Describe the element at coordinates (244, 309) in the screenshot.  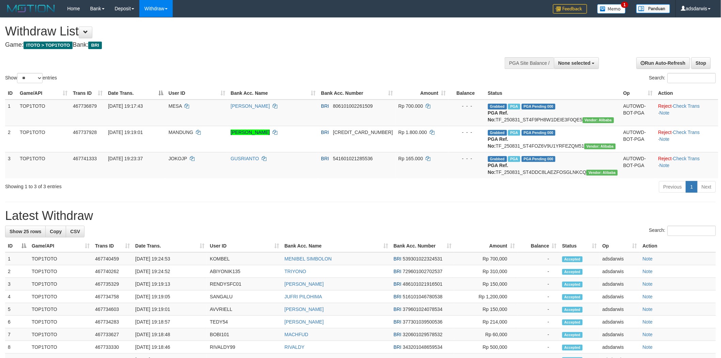
I see `td: AVVRIELL` at that location.